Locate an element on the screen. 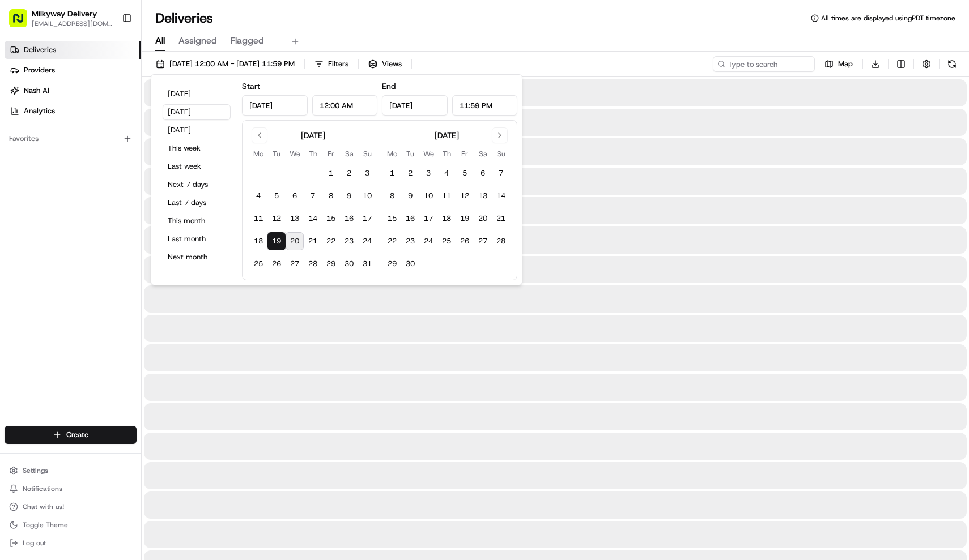  button: Milkyway Delivery is located at coordinates (64, 14).